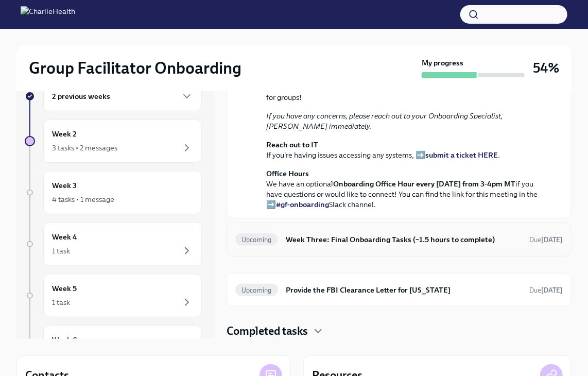 The height and width of the screenshot is (376, 588). I want to click on a: Week 51 task, so click(113, 296).